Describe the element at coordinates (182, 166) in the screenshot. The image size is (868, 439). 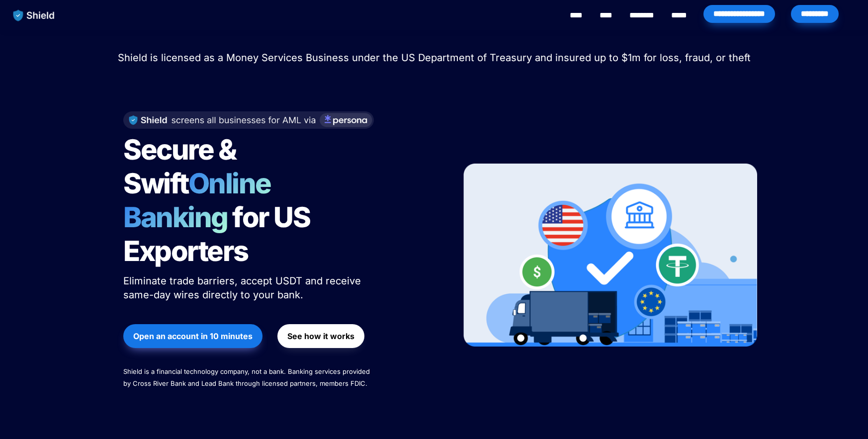
I see `span: Secure & Swift` at that location.